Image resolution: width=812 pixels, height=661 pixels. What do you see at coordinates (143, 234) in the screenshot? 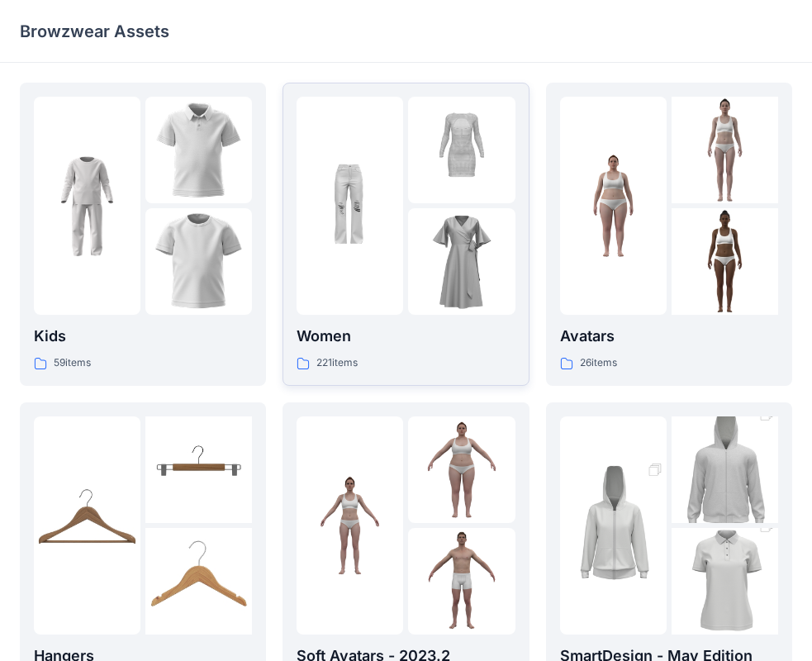
I see `a: folder 1folder 2folder 3Kids59items` at bounding box center [143, 234].